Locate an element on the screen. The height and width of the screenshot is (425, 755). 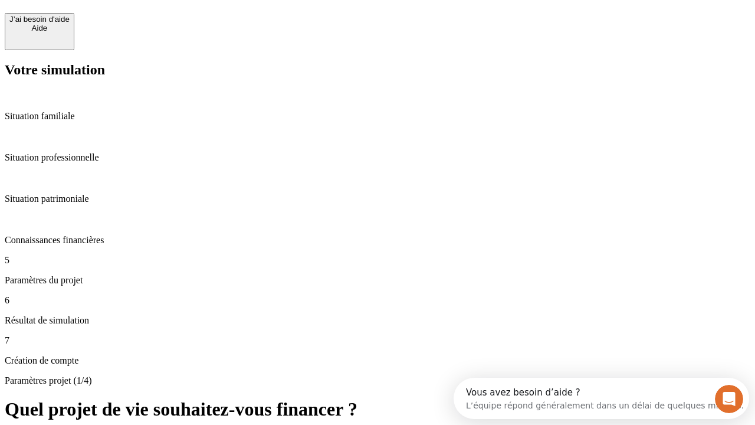
div: J’ai besoin d'aide is located at coordinates (40, 19).